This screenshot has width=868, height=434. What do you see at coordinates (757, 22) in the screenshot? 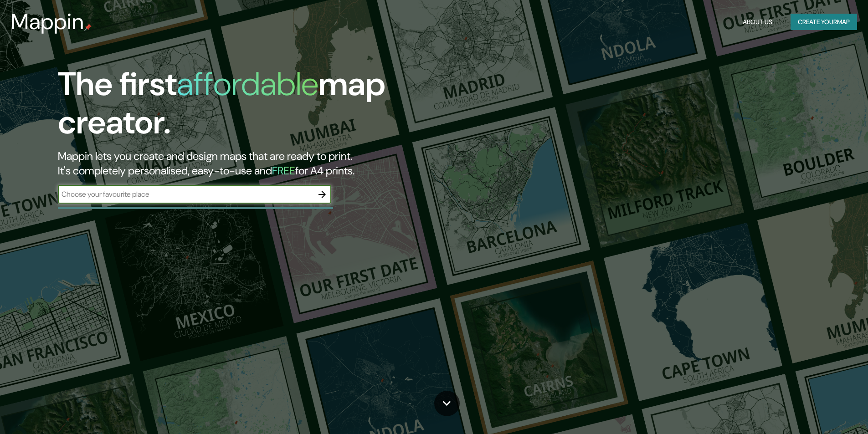
I see `button: About Us` at bounding box center [757, 22].